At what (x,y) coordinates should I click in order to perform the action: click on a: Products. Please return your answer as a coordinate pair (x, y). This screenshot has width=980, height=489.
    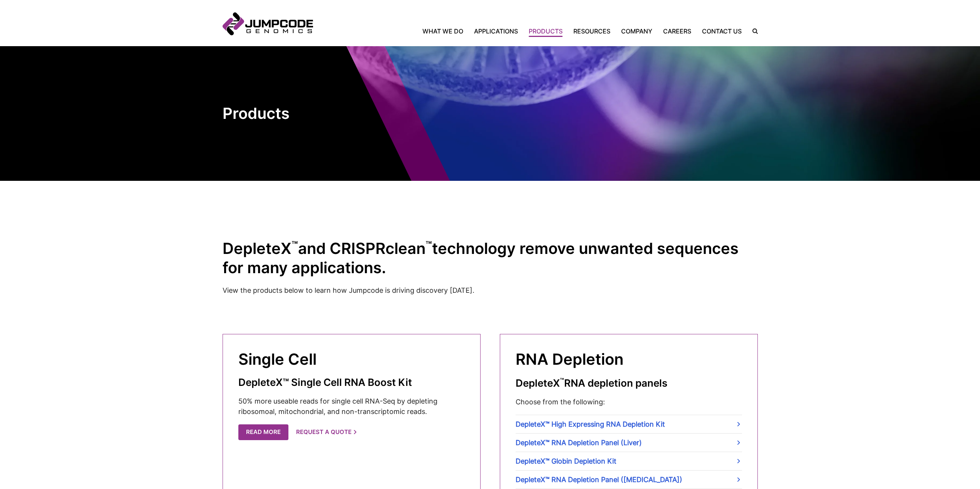
    Looking at the image, I should click on (546, 31).